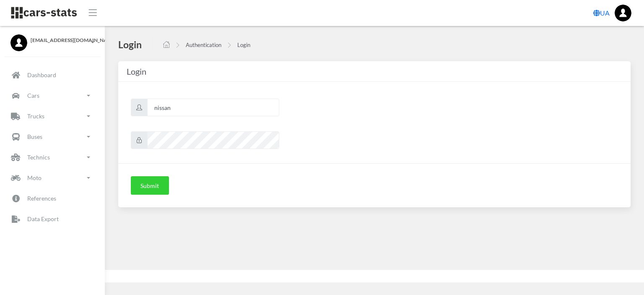 The width and height of the screenshot is (644, 295). I want to click on a: Login, so click(244, 45).